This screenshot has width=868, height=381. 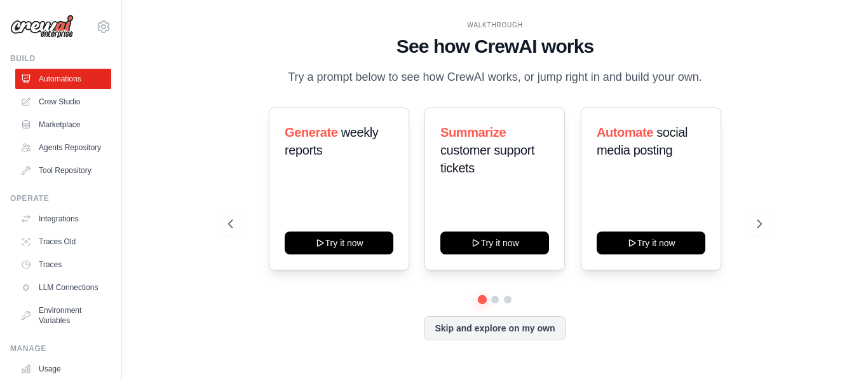 What do you see at coordinates (473, 133) in the screenshot?
I see `span: Summarize` at bounding box center [473, 133].